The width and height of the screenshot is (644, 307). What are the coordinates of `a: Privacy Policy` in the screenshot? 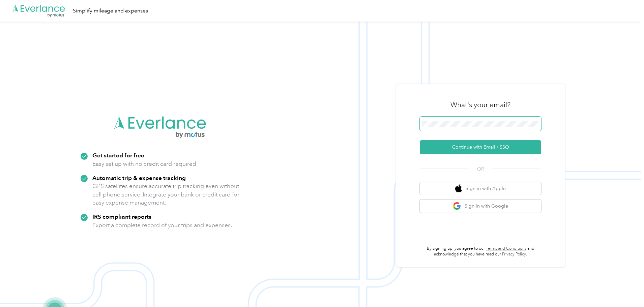 It's located at (514, 254).